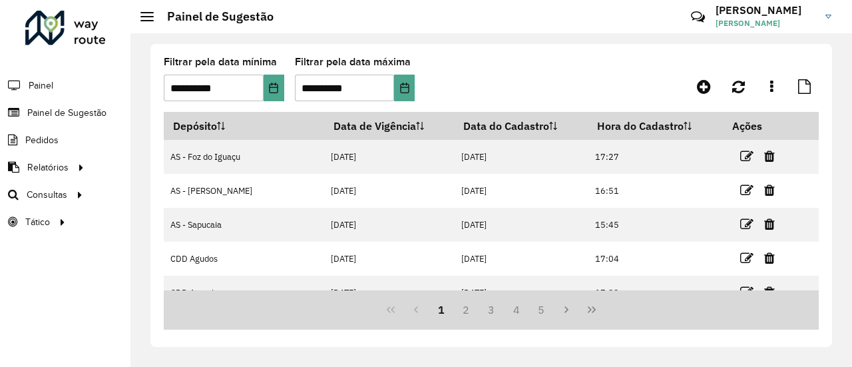 This screenshot has width=852, height=367. I want to click on span: Consultas, so click(47, 194).